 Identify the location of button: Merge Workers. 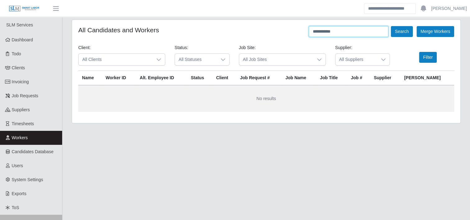
(435, 31).